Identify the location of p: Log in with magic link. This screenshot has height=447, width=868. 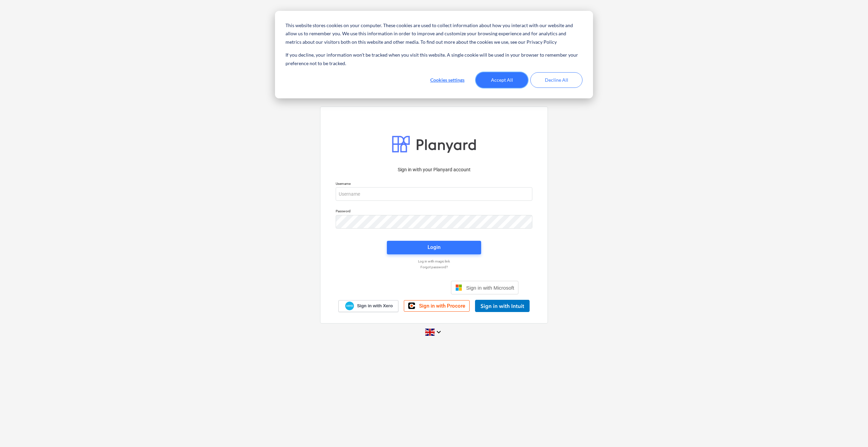
(434, 261).